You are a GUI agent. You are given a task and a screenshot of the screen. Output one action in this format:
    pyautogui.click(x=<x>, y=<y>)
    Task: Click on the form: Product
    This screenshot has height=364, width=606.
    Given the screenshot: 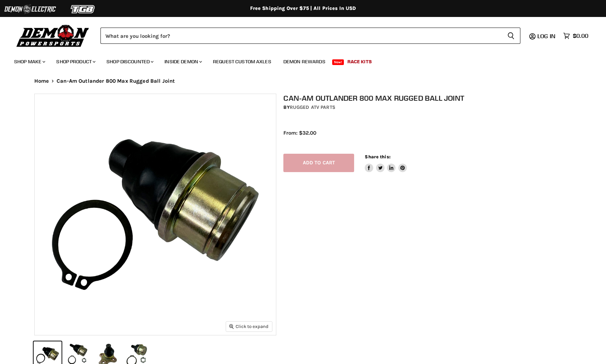 What is the action you would take?
    pyautogui.click(x=310, y=36)
    